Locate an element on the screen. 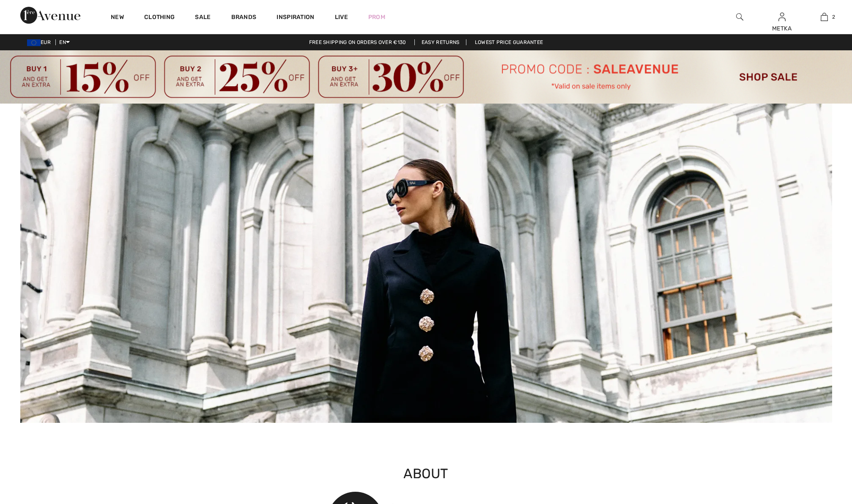 The width and height of the screenshot is (852, 504). a: New is located at coordinates (117, 18).